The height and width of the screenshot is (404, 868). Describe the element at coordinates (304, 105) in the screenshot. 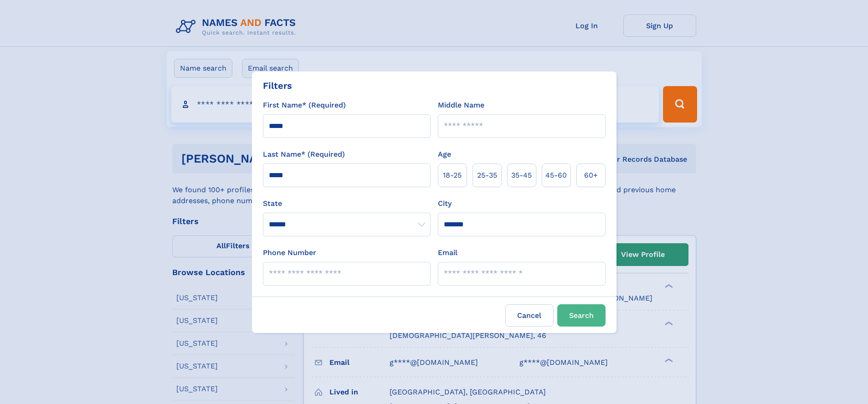

I see `label: First Name* (Required)` at that location.